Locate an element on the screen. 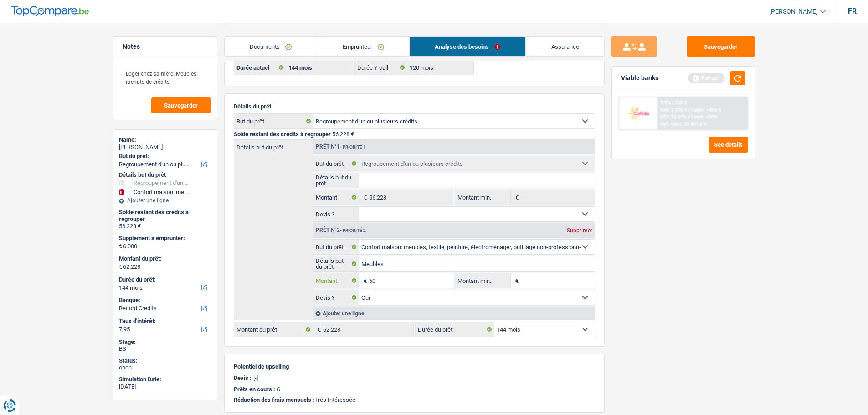 This screenshot has width=868, height=415. span: Sauvegarder is located at coordinates (181, 105).